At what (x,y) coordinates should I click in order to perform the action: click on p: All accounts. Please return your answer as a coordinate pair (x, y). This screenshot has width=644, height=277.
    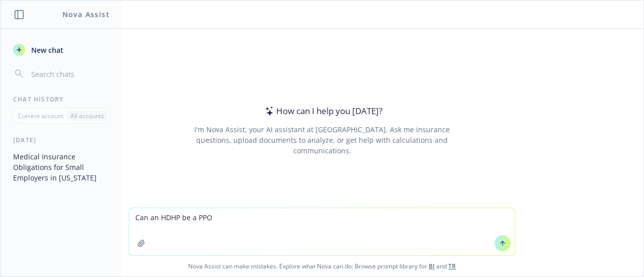
    Looking at the image, I should click on (87, 116).